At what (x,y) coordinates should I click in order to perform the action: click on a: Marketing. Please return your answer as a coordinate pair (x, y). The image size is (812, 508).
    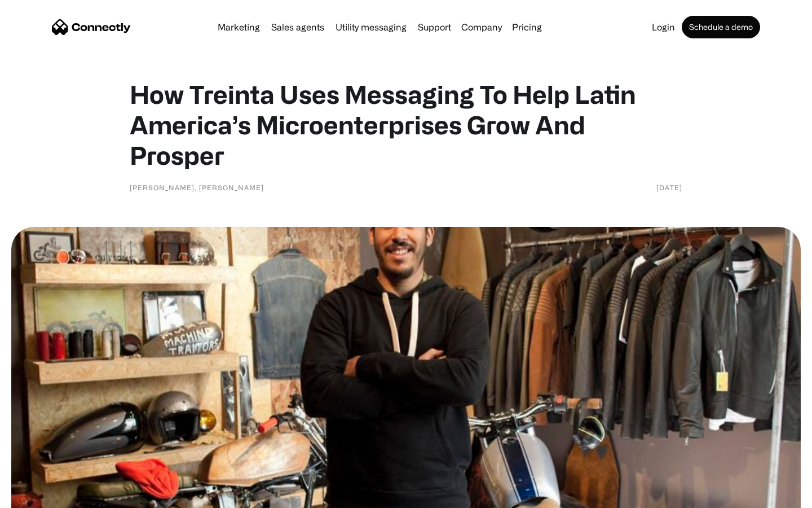
    Looking at the image, I should click on (239, 27).